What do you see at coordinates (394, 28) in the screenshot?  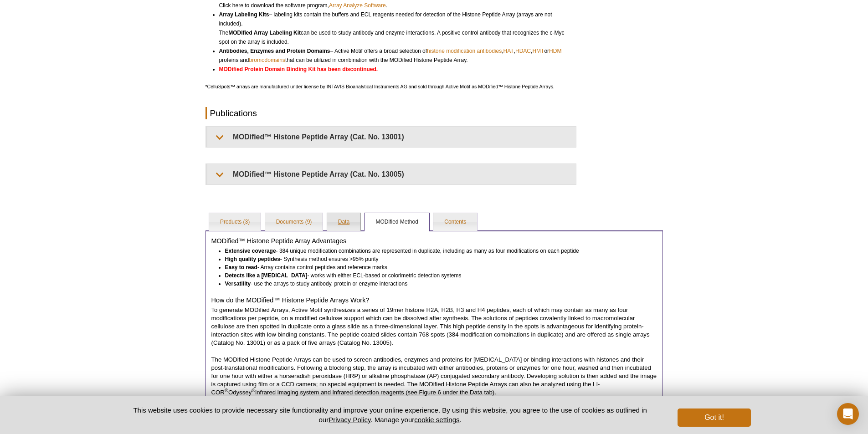 I see `li: – labeling kits contain the buffers and ECL reagents needed for detection of the Histone Peptide ...` at bounding box center [394, 28].